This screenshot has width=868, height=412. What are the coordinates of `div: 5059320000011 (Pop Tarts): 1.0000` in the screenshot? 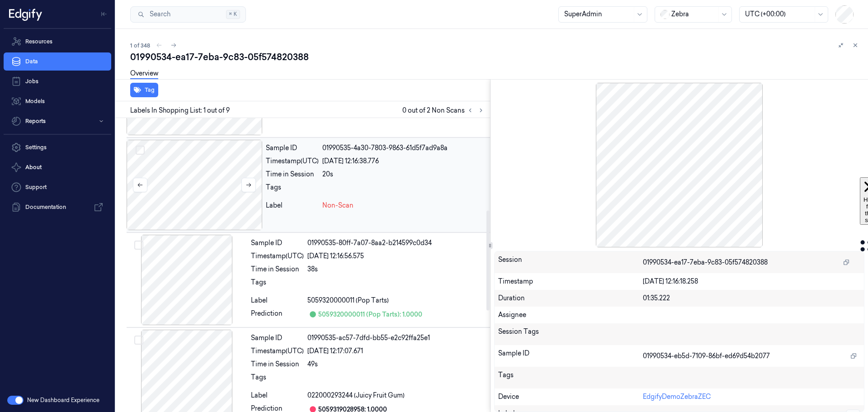 It's located at (370, 315).